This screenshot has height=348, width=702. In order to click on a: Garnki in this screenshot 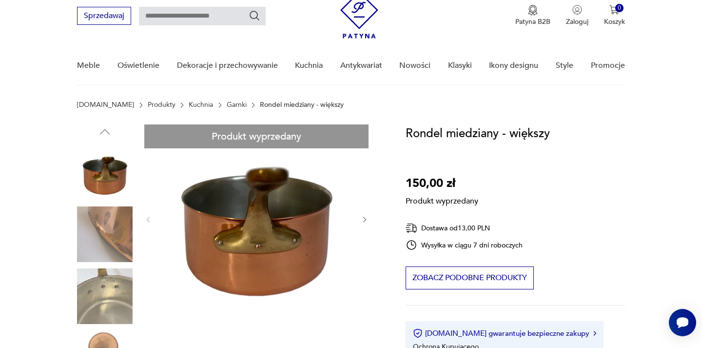, I will do `click(236, 105)`.